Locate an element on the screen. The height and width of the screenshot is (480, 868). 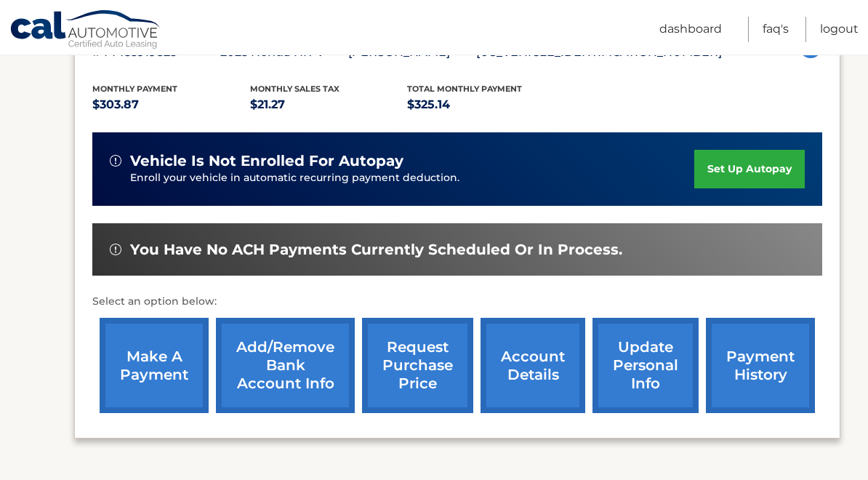
a: request purchase price is located at coordinates (417, 365).